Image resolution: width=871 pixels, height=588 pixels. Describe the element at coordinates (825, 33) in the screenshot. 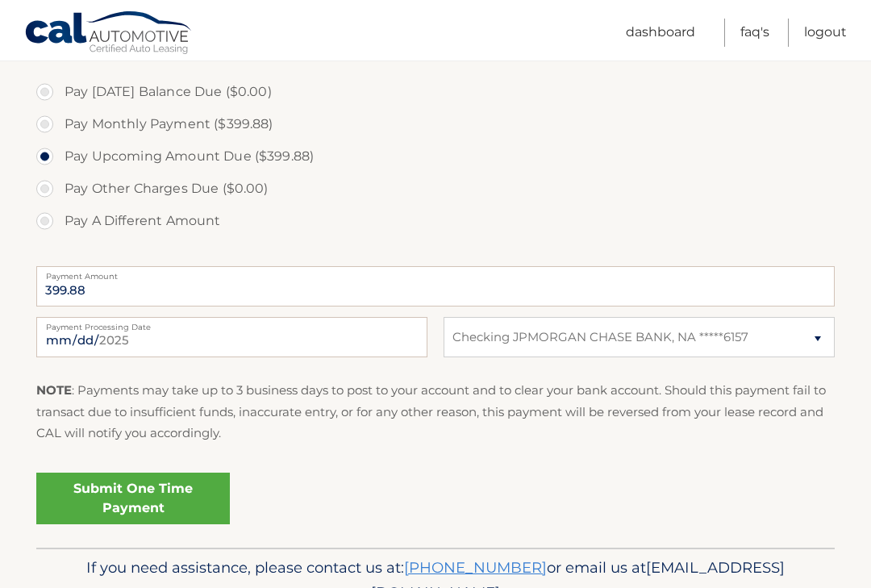

I see `a: Logout` at that location.